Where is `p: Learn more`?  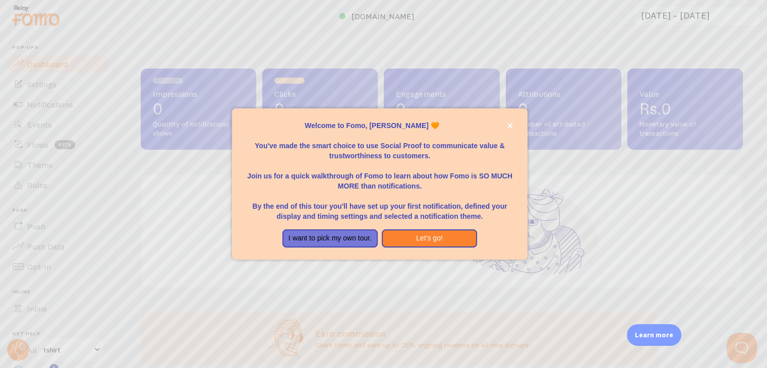
p: Learn more is located at coordinates (654, 335).